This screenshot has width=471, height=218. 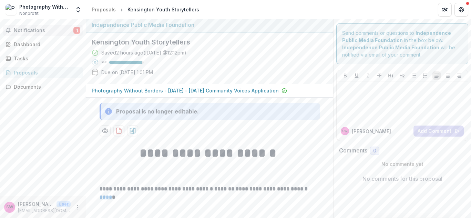 I want to click on div: Photography Without Borders, so click(x=45, y=7).